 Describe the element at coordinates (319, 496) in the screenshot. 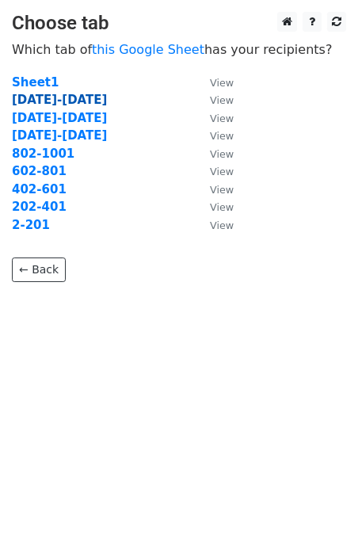

I see `div: Chat Widget` at that location.